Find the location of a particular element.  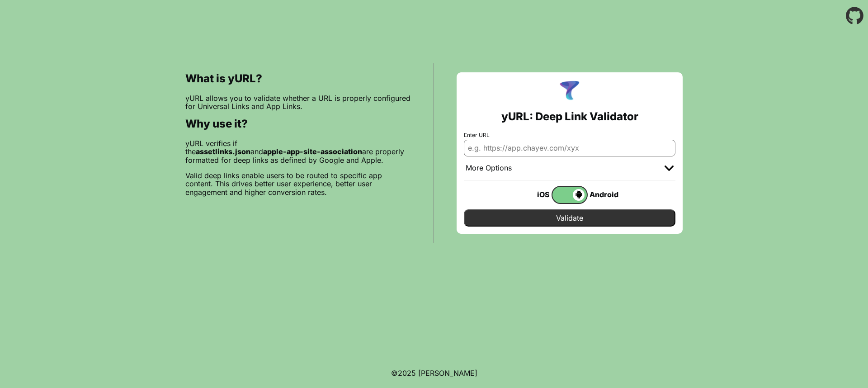

input: Validate is located at coordinates (570, 218).